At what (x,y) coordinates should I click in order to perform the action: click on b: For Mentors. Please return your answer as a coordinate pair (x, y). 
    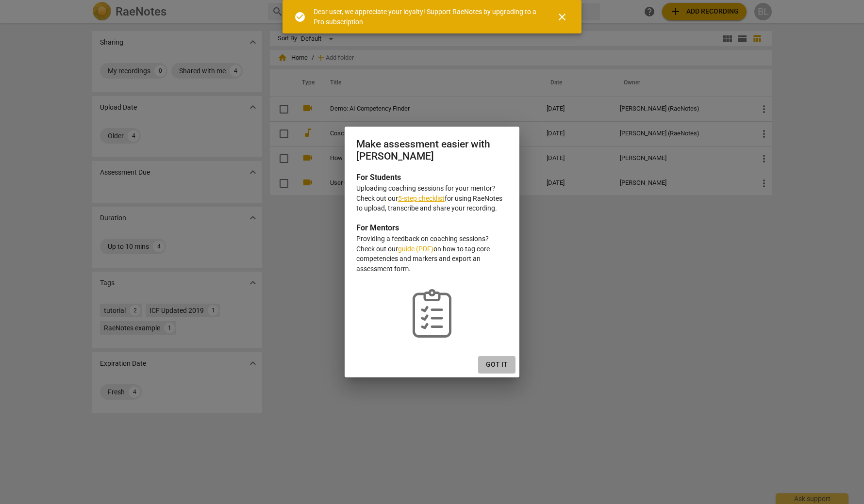
    Looking at the image, I should click on (378, 227).